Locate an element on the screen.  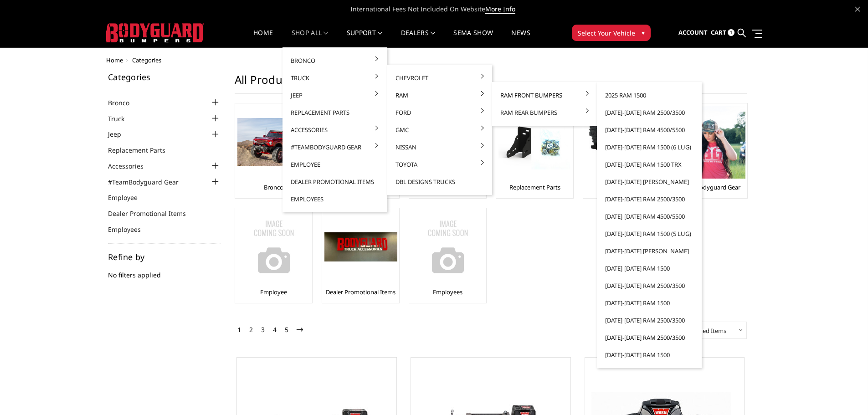
a: Ram is located at coordinates (440, 95).